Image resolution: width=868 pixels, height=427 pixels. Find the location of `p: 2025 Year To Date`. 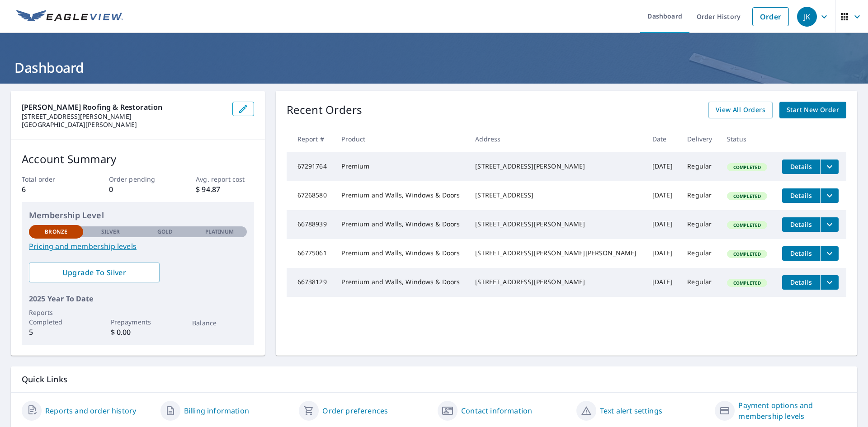

p: 2025 Year To Date is located at coordinates (138, 298).